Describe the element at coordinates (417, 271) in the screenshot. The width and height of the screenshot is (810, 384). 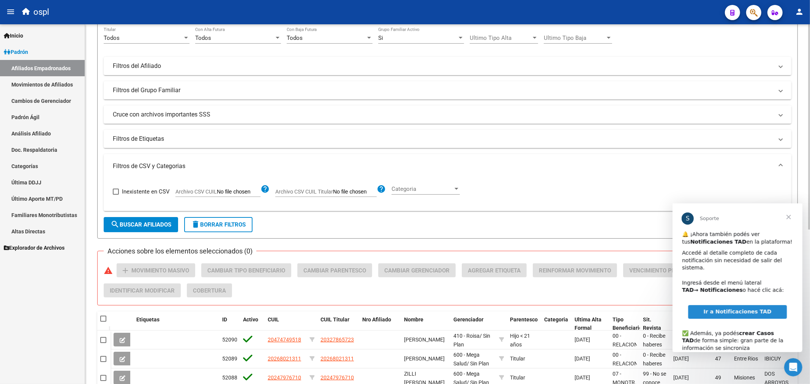
I see `span: Cambiar Gerenciador` at that location.